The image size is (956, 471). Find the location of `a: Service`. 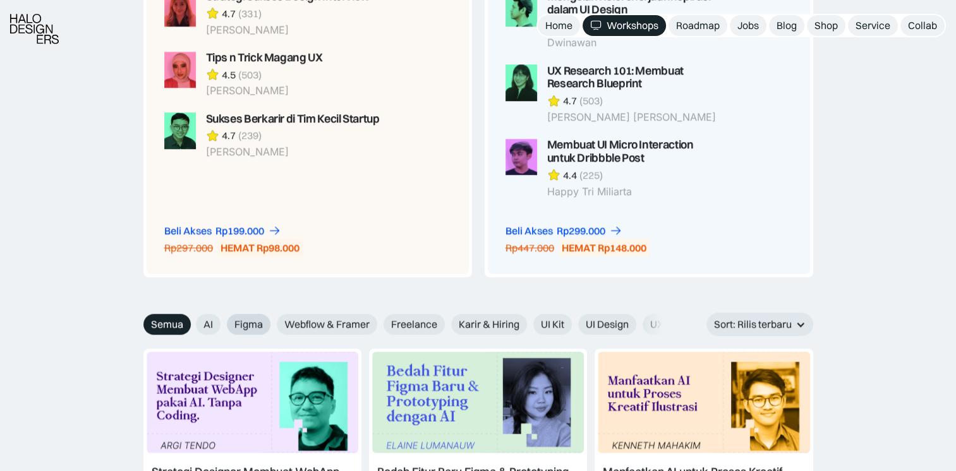

a: Service is located at coordinates (873, 25).